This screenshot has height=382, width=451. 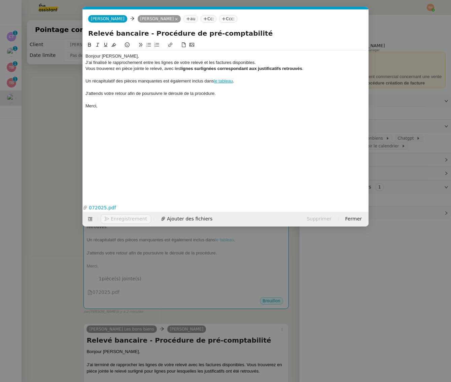 What do you see at coordinates (225, 63) in the screenshot?
I see `div: J’ai finalisé le rapprochement entre les lignes de votre relevé et les factures disponibles.` at bounding box center [225, 63].